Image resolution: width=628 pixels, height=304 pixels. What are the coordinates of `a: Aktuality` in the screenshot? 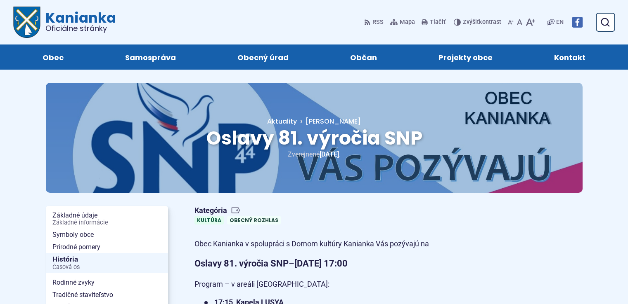 It's located at (282, 121).